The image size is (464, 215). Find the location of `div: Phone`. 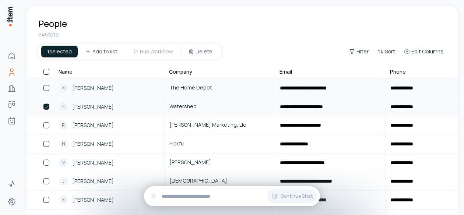

div: Phone is located at coordinates (398, 72).